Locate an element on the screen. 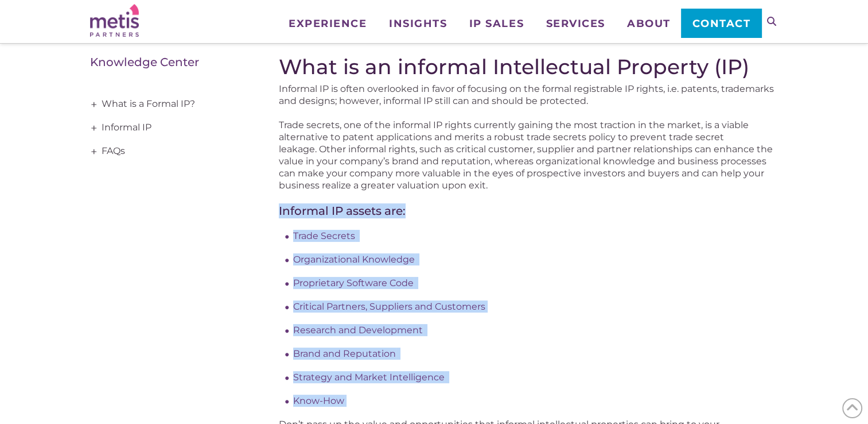 This screenshot has height=424, width=868. a: Informal IP is located at coordinates (167, 127).